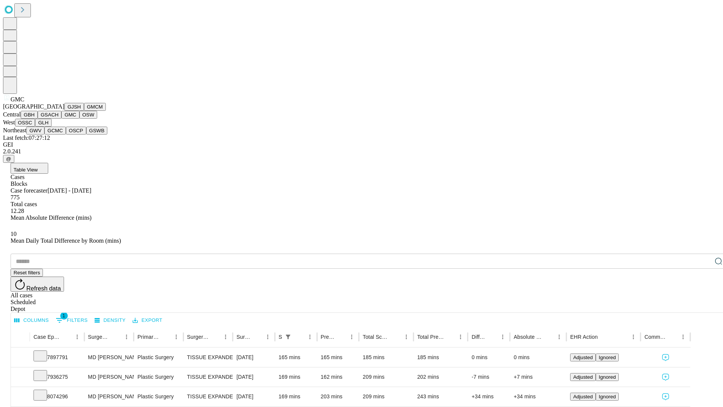 This screenshot has width=723, height=407. Describe the element at coordinates (12, 114) in the screenshot. I see `span: Central` at that location.